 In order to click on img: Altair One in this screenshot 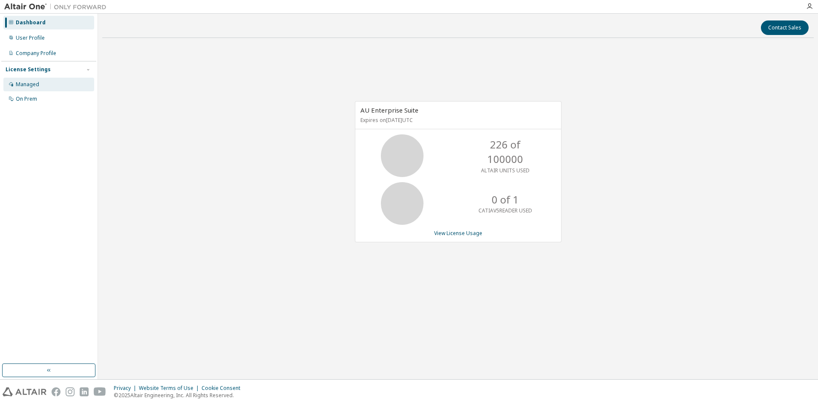, I will do `click(58, 7)`.